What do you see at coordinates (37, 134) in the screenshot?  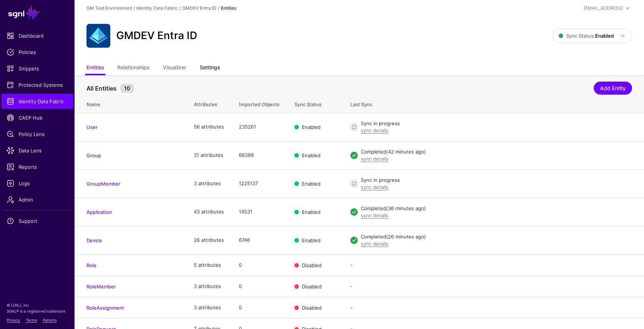 I see `span: Policy Lens` at bounding box center [37, 134].